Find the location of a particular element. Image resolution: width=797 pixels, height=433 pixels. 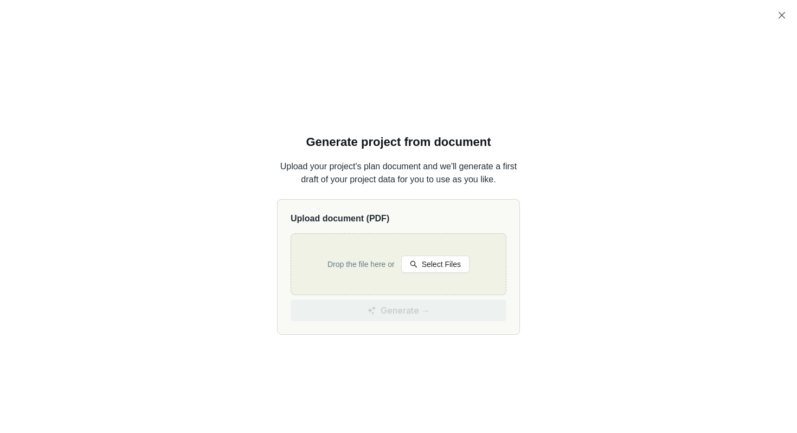

p: Upload document (PDF) is located at coordinates (399, 219).